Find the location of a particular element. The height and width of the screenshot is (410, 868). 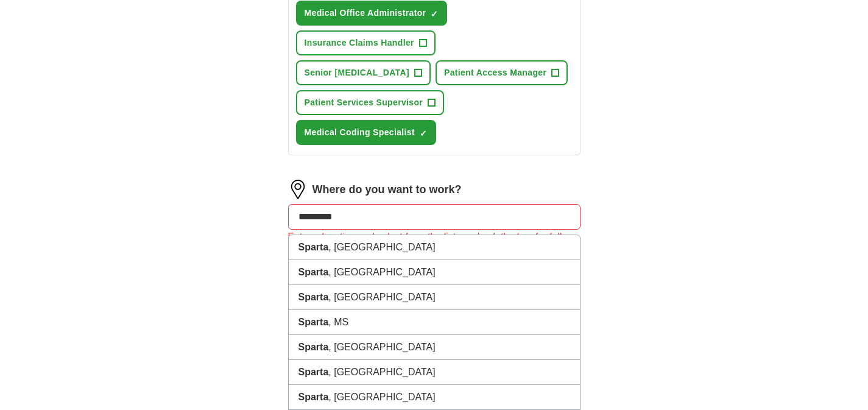

button: Patient Access Manager is located at coordinates (501, 72).